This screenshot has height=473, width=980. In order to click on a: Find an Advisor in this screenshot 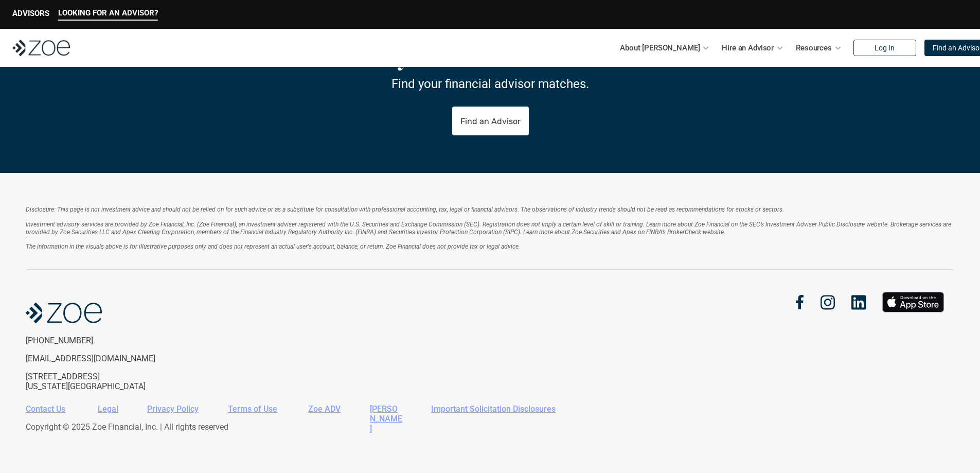, I will do `click(490, 122)`.